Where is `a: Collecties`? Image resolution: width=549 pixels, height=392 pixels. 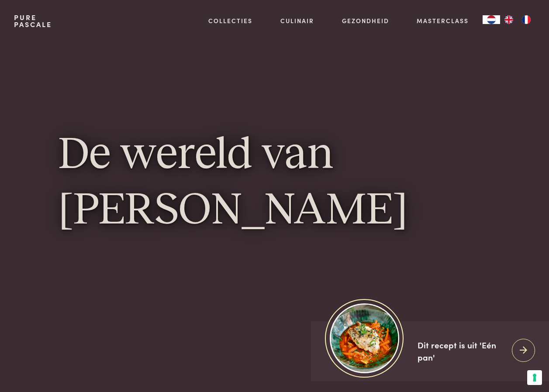 a: Collecties is located at coordinates (230, 20).